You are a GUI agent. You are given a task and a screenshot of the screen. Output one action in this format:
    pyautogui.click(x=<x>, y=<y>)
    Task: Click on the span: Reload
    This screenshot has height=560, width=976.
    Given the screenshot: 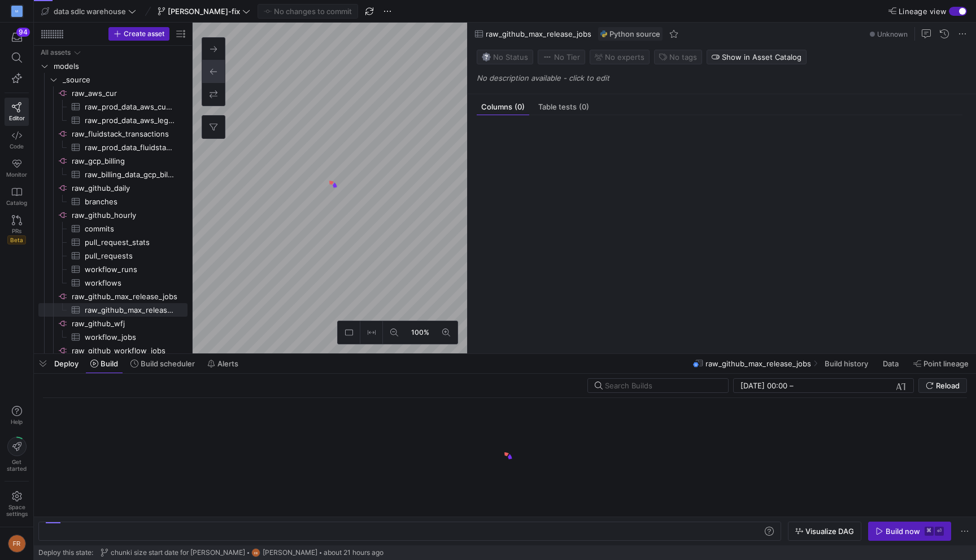 What is the action you would take?
    pyautogui.click(x=948, y=385)
    